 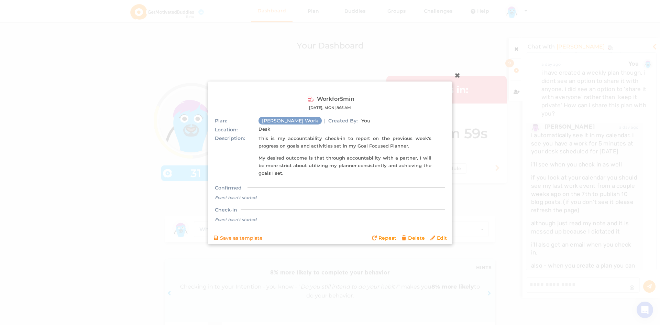 I want to click on p: Desk, so click(x=265, y=129).